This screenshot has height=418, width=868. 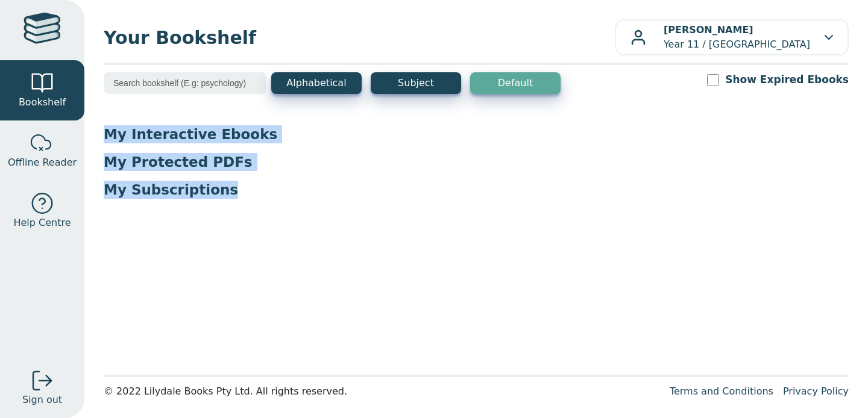 I want to click on input: Search bookshelf (E.g: psychology), so click(x=185, y=83).